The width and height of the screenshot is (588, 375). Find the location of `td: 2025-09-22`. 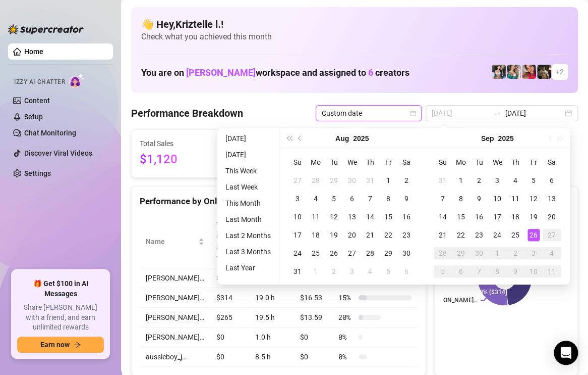

td: 2025-09-22 is located at coordinates (461, 235).